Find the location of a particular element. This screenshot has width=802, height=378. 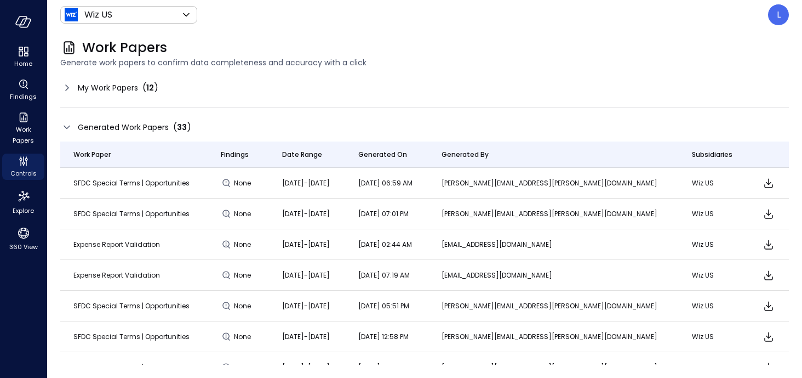

span: Controls is located at coordinates (24, 173).